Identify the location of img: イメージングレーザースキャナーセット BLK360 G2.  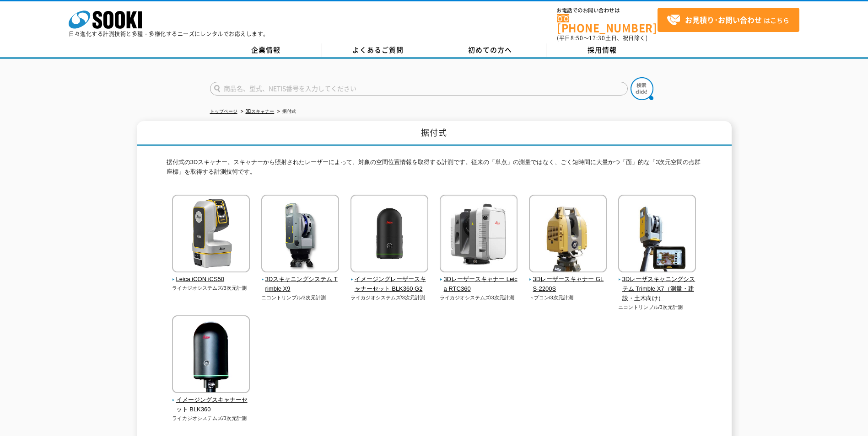
(390, 234).